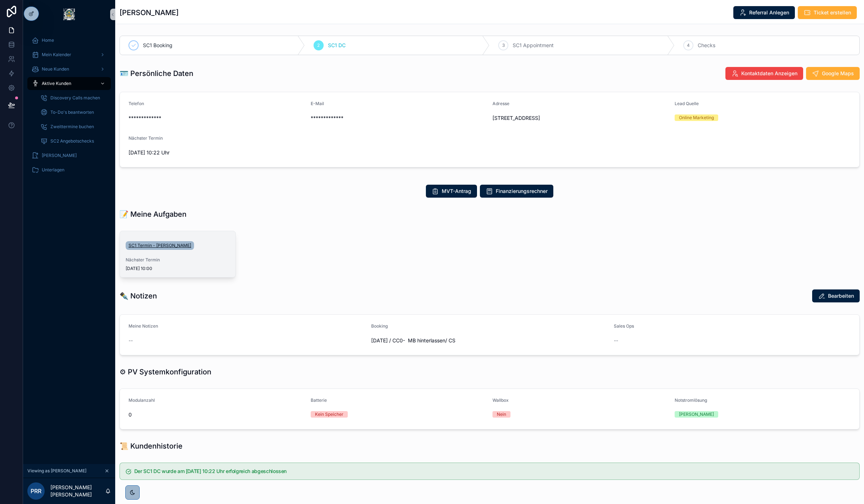 The width and height of the screenshot is (864, 504). I want to click on a: Unterlagen, so click(69, 170).